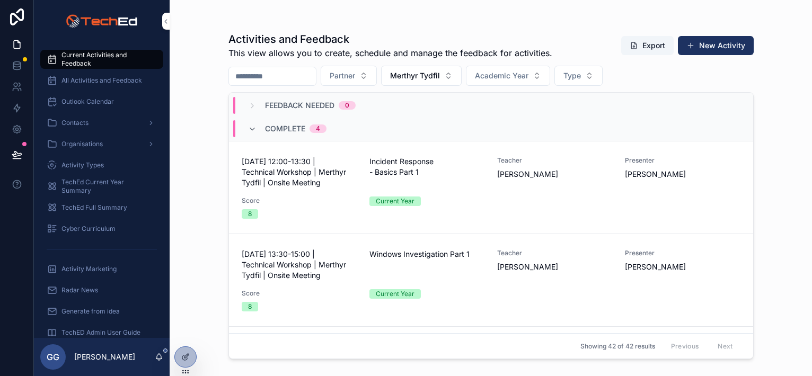 The height and width of the screenshot is (376, 812). Describe the element at coordinates (102, 186) in the screenshot. I see `a: TechEd Current Year Summary` at that location.